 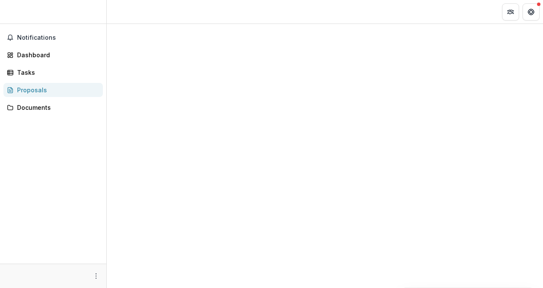 What do you see at coordinates (53, 107) in the screenshot?
I see `a: Documents` at bounding box center [53, 107].